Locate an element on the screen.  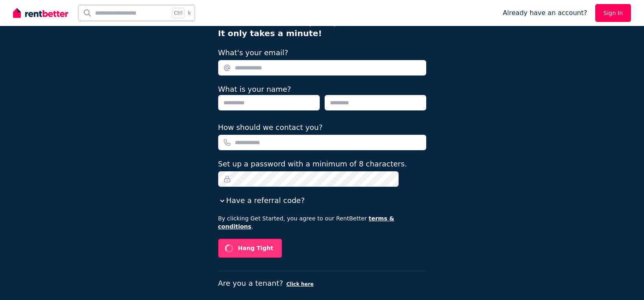
b: It only takes a minute! is located at coordinates (270, 34).